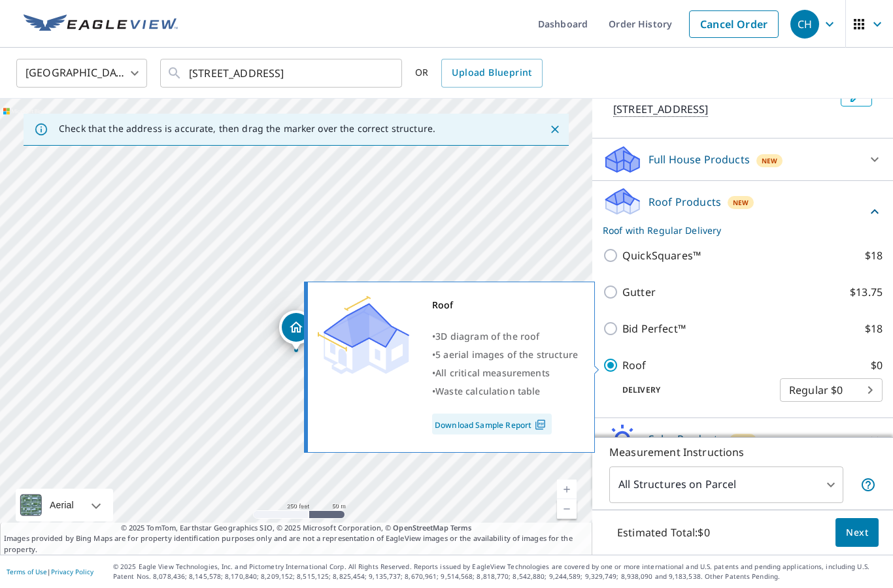 The width and height of the screenshot is (893, 588). Describe the element at coordinates (479, 73) in the screenshot. I see `div: OR` at that location.